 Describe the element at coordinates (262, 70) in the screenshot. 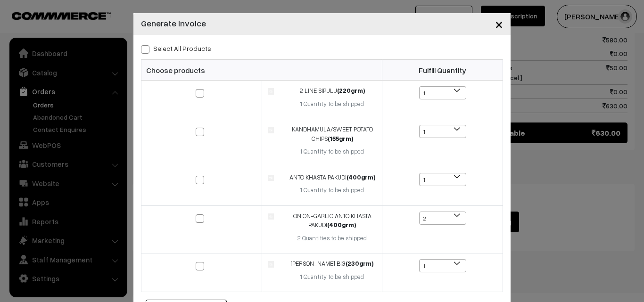

I see `th: Choose products` at that location.